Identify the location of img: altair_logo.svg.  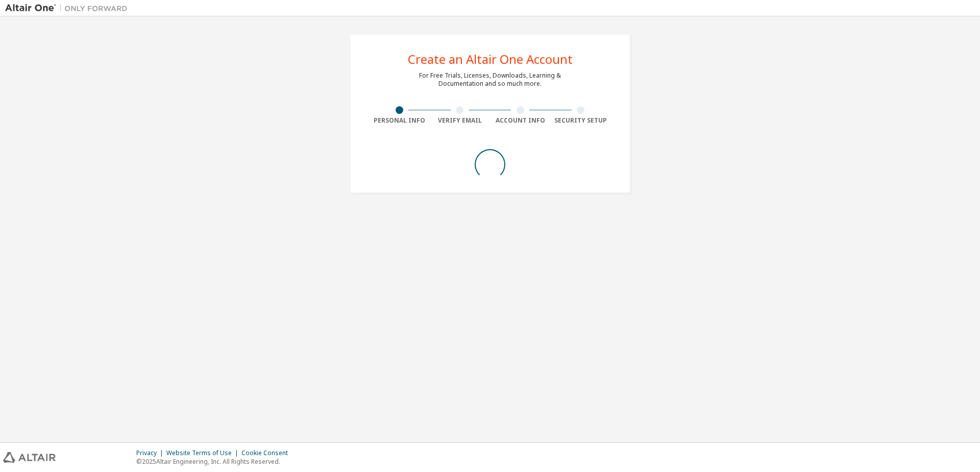
(29, 457).